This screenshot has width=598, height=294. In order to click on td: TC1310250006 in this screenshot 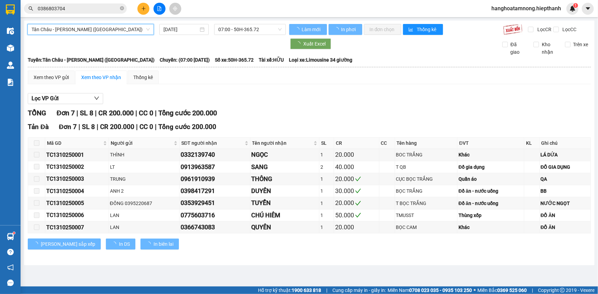, I will do `click(77, 215)`.